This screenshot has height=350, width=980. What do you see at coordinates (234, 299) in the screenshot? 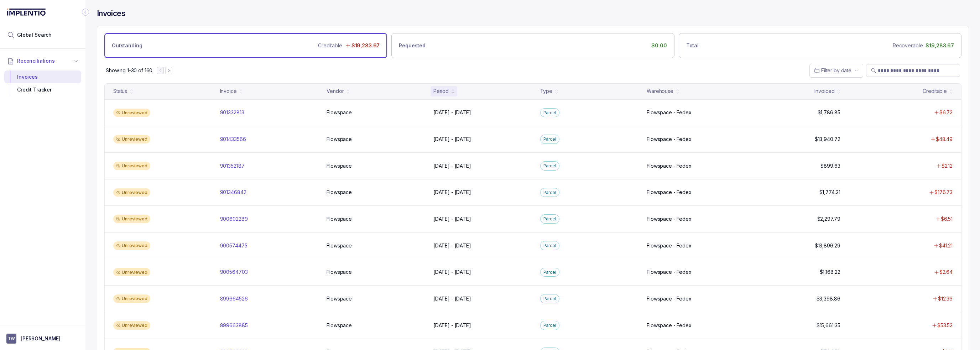
I see `p: 899664526` at bounding box center [234, 299].